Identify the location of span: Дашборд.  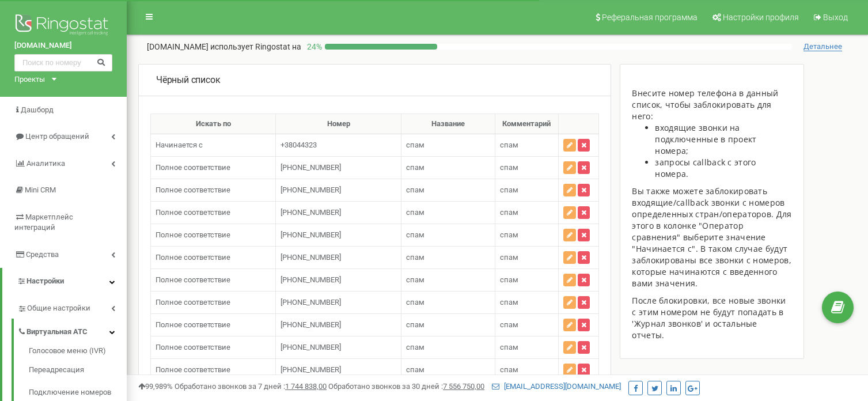
(37, 109).